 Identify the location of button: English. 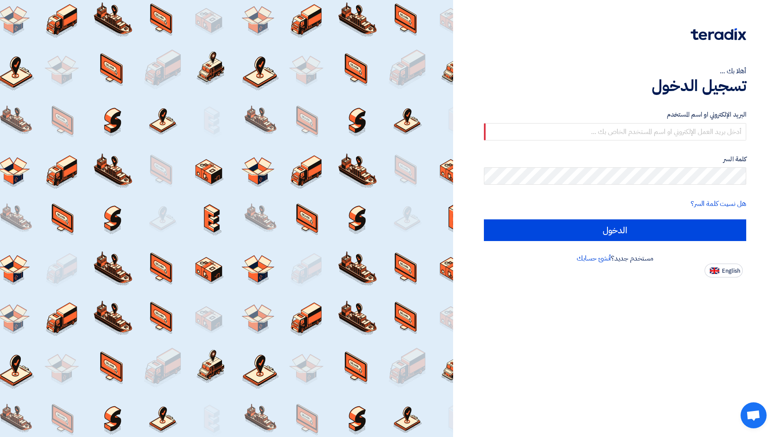
(724, 271).